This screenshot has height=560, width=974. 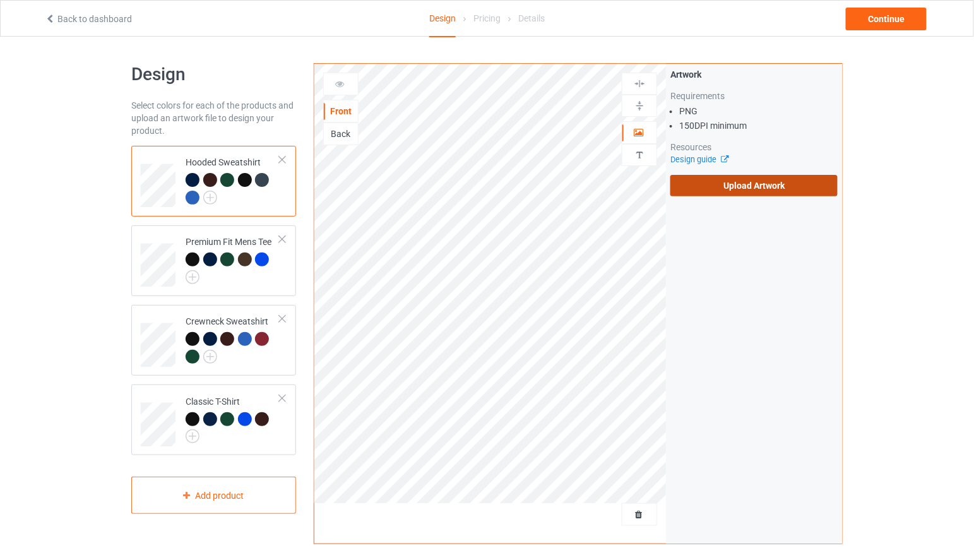 What do you see at coordinates (213, 495) in the screenshot?
I see `div: Add product` at bounding box center [213, 495].